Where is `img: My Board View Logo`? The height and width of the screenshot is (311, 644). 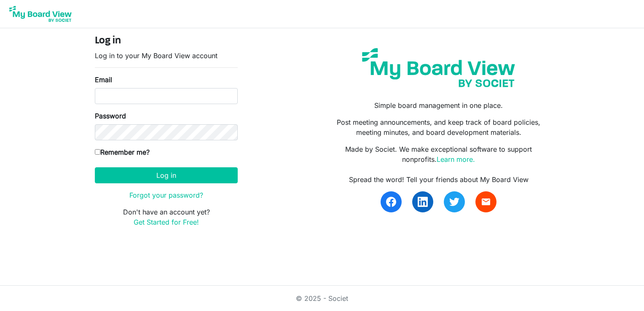
img: My Board View Logo is located at coordinates (40, 14).